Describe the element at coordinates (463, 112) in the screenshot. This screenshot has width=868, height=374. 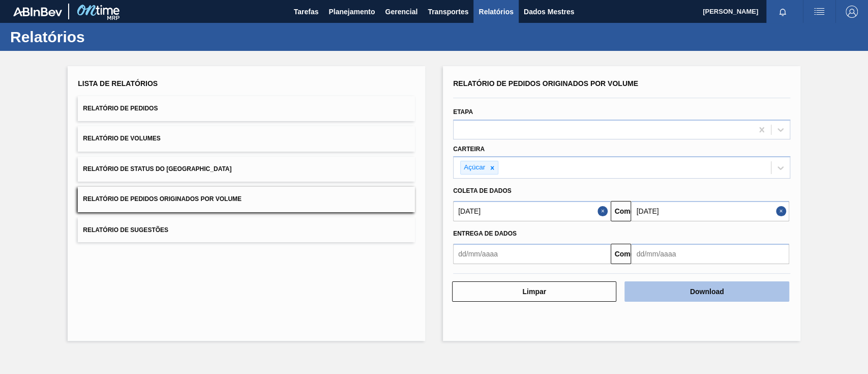
I see `font: Etapa` at that location.